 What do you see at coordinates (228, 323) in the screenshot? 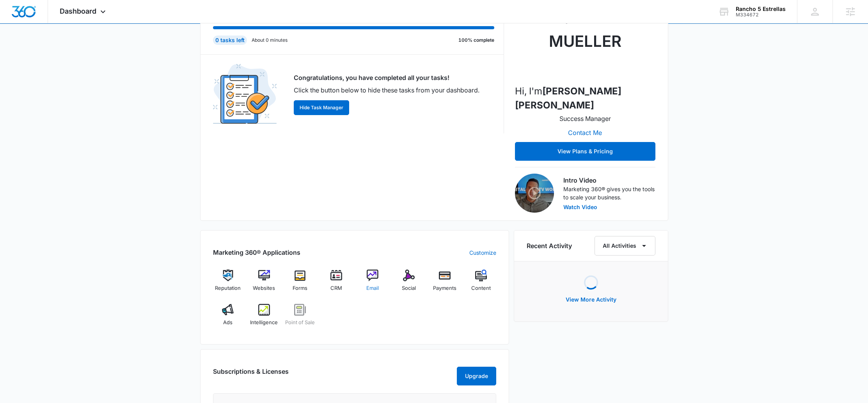
I see `span: Ads` at bounding box center [228, 323].